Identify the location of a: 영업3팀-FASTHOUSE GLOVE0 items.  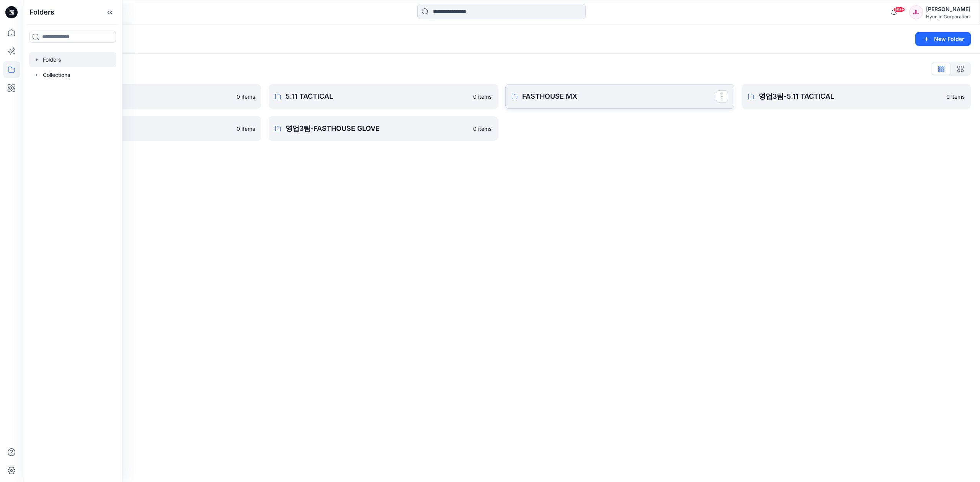
(383, 129).